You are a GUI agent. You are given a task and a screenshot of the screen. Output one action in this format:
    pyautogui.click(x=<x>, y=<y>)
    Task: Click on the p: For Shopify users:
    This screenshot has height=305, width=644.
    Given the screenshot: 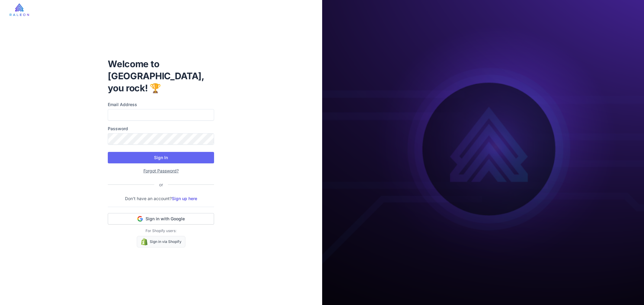 What is the action you would take?
    pyautogui.click(x=161, y=231)
    